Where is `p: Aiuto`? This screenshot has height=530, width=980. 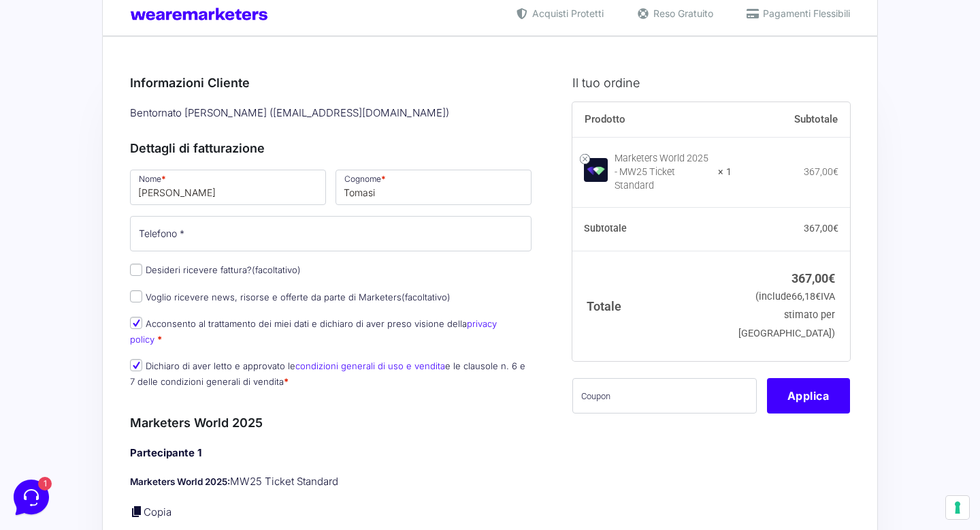
p: Aiuto is located at coordinates (219, 430).